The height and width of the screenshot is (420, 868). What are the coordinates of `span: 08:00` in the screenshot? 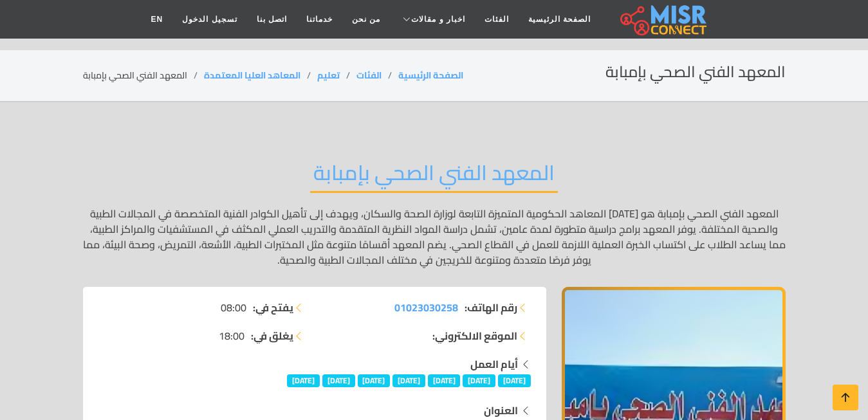 It's located at (233, 308).